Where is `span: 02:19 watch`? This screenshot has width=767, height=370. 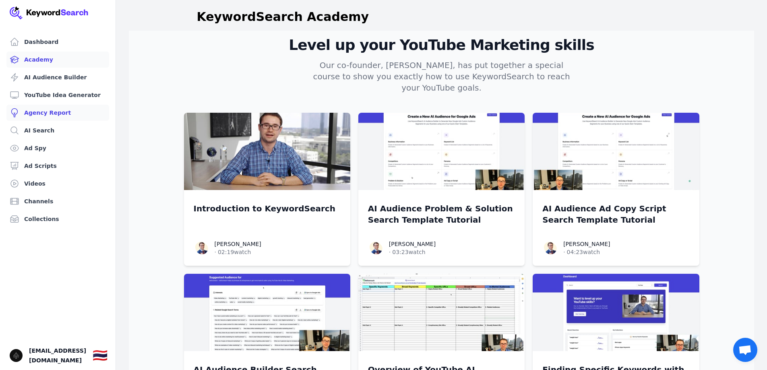
span: 02:19 watch is located at coordinates (234, 252).